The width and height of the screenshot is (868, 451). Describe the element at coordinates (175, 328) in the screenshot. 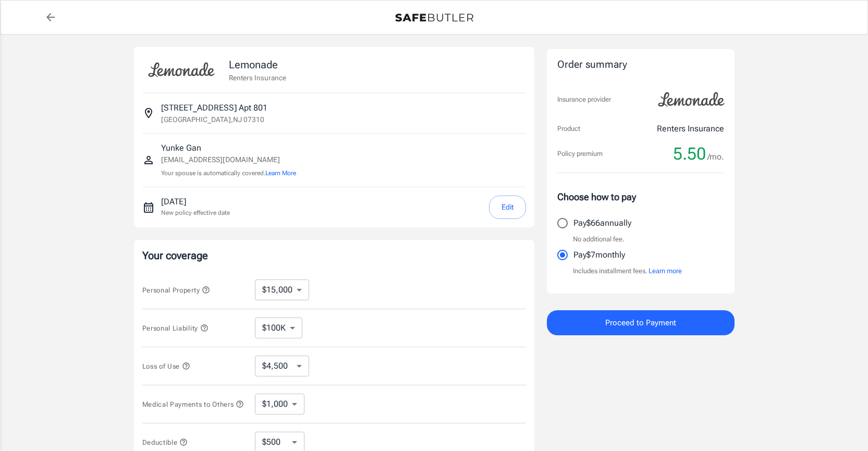

I see `button: Personal Liability` at that location.